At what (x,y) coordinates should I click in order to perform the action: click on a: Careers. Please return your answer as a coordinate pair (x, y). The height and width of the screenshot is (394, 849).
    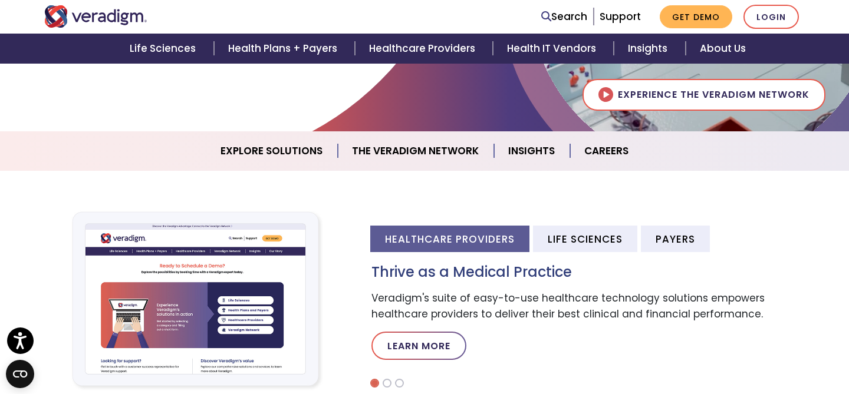
    Looking at the image, I should click on (606, 151).